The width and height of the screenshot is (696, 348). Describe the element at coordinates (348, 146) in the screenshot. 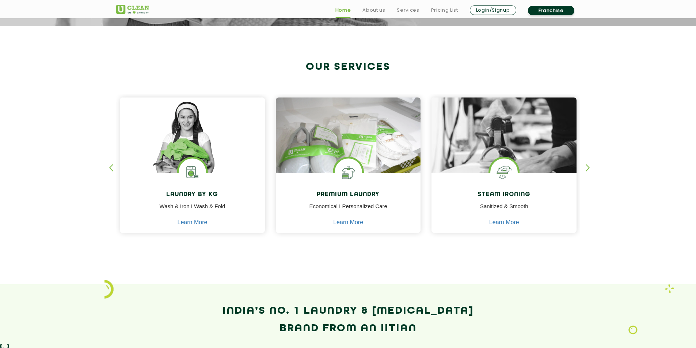

I see `img: laundry done shoes and clothes` at that location.